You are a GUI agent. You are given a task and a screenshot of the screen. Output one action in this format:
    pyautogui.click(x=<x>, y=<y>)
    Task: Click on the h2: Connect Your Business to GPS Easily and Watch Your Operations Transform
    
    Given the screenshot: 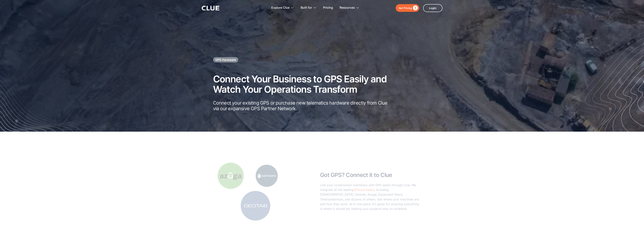 What is the action you would take?
    pyautogui.click(x=303, y=84)
    